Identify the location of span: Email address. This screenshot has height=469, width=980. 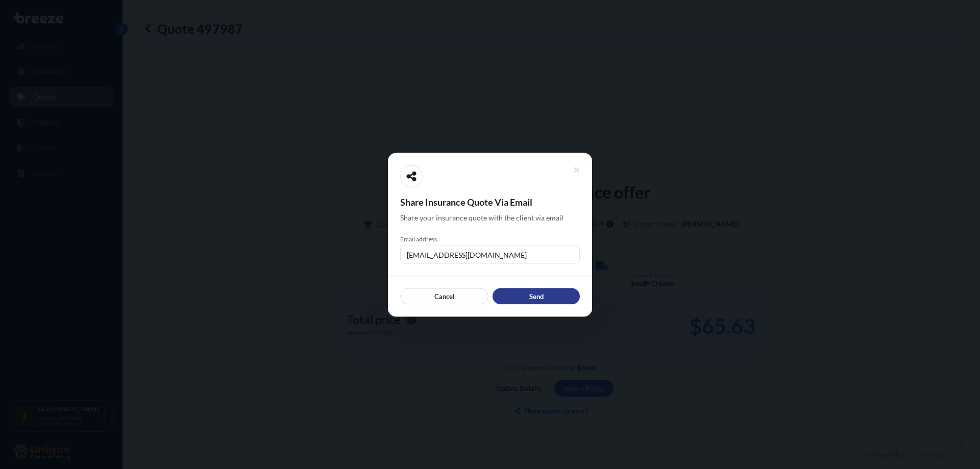
(490, 239).